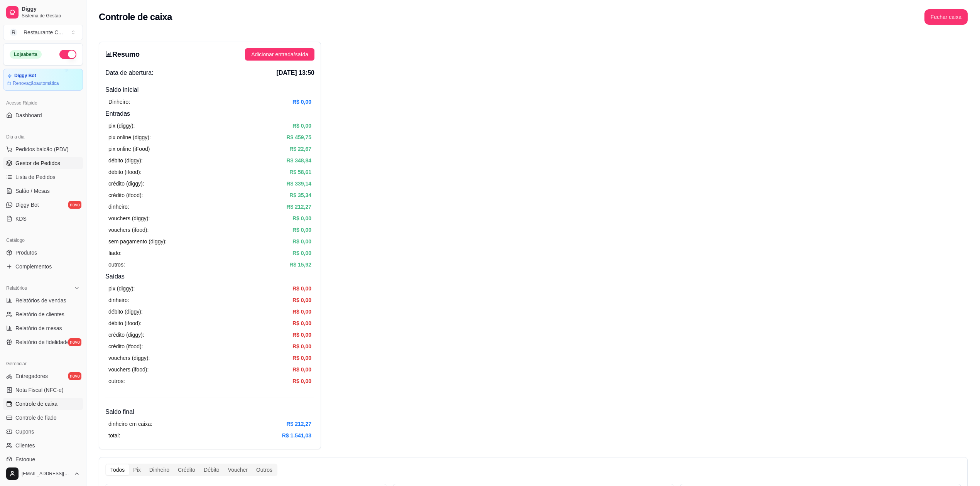  What do you see at coordinates (29, 116) in the screenshot?
I see `span: Dashboard` at bounding box center [29, 116].